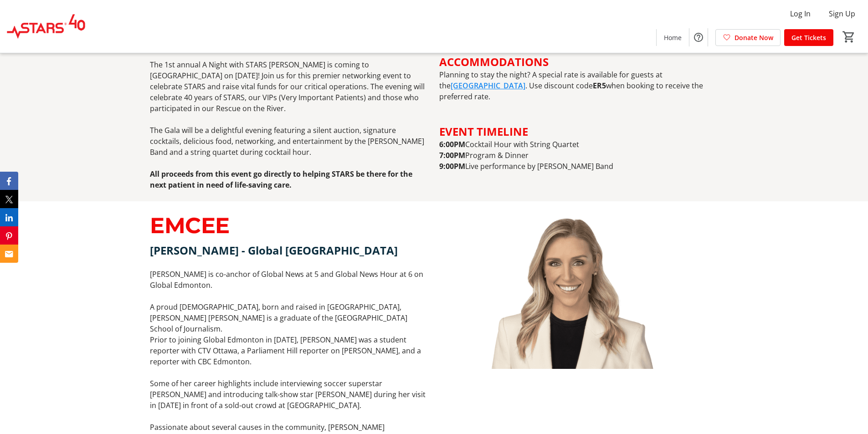  Describe the element at coordinates (452, 144) in the screenshot. I see `strong: 6:00PM` at that location.